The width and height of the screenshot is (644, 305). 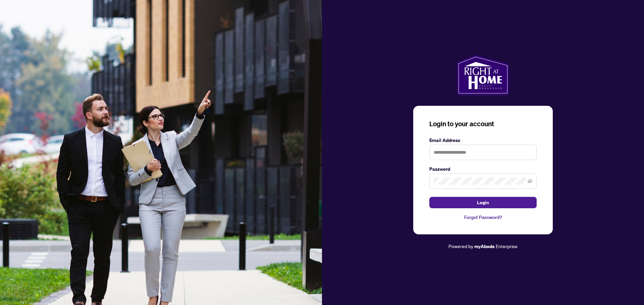 What do you see at coordinates (483, 124) in the screenshot?
I see `h3: Login to your account` at bounding box center [483, 124].